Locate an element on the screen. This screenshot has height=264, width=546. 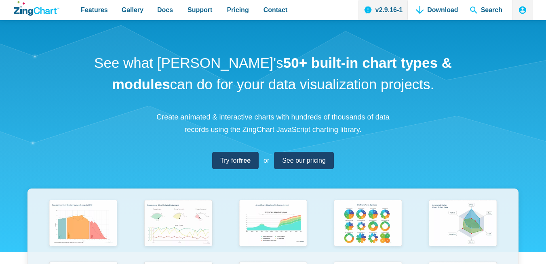
span: Docs is located at coordinates (165, 10).